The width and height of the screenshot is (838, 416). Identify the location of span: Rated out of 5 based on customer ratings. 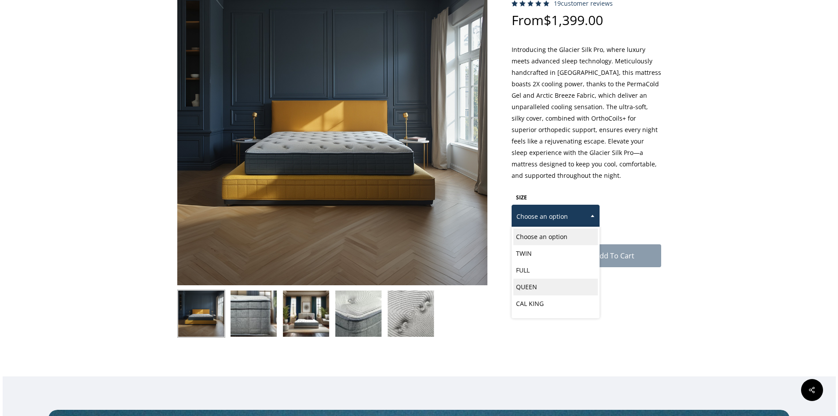
(530, 22).